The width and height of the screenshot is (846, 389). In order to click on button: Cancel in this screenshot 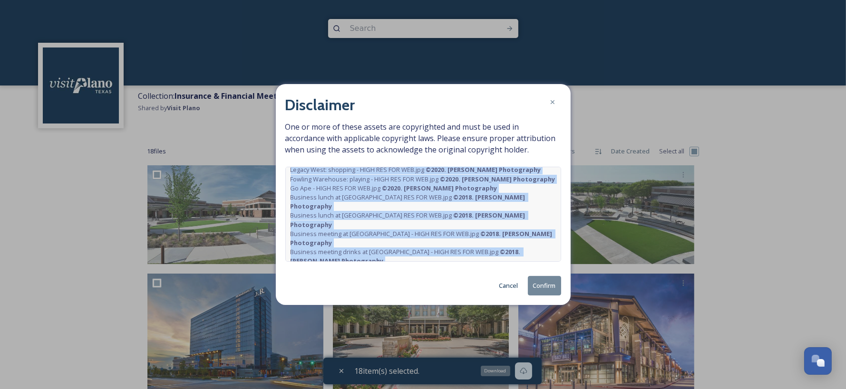, I will do `click(509, 286)`.